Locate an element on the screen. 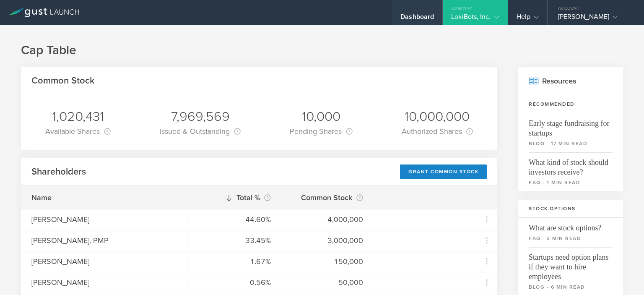 This screenshot has width=644, height=295. a: What are stock options?faq - 3 min read is located at coordinates (570, 232).